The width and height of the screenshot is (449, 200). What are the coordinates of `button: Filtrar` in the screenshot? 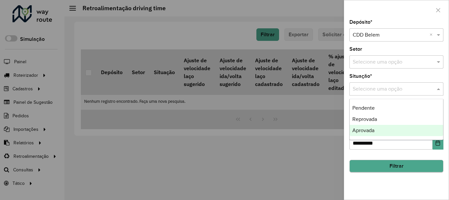 It's located at (397, 166).